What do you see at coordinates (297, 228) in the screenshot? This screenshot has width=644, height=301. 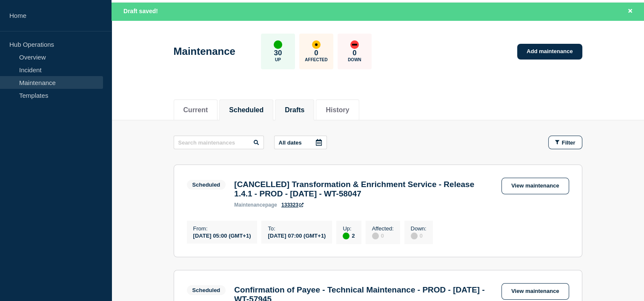 I see `p: To :` at bounding box center [297, 228].